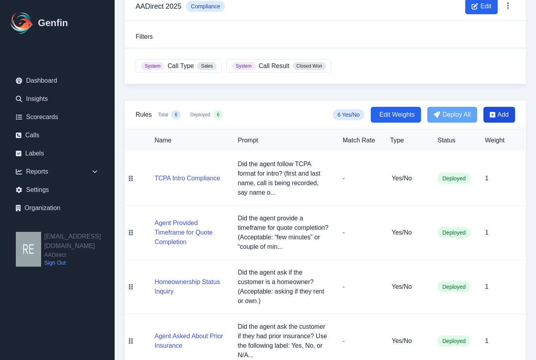  I want to click on a: Calls, so click(57, 135).